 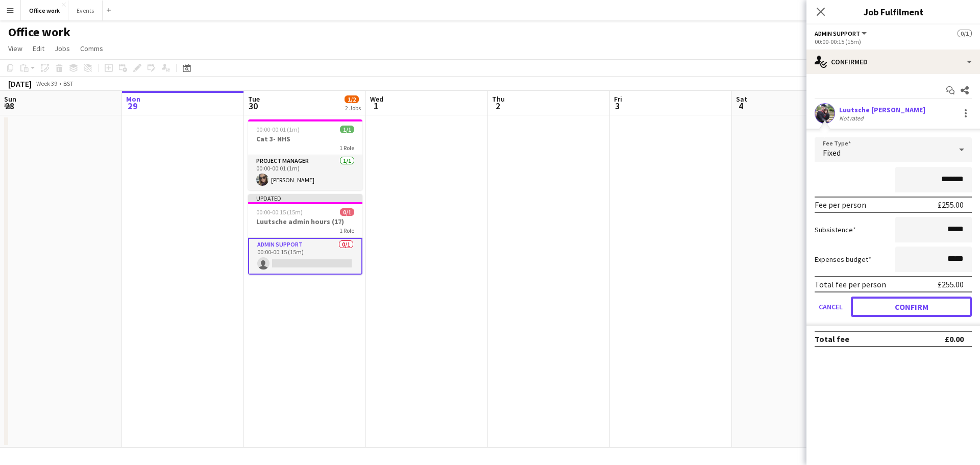 What do you see at coordinates (835, 230) in the screenshot?
I see `label: Subsistence` at bounding box center [835, 230].